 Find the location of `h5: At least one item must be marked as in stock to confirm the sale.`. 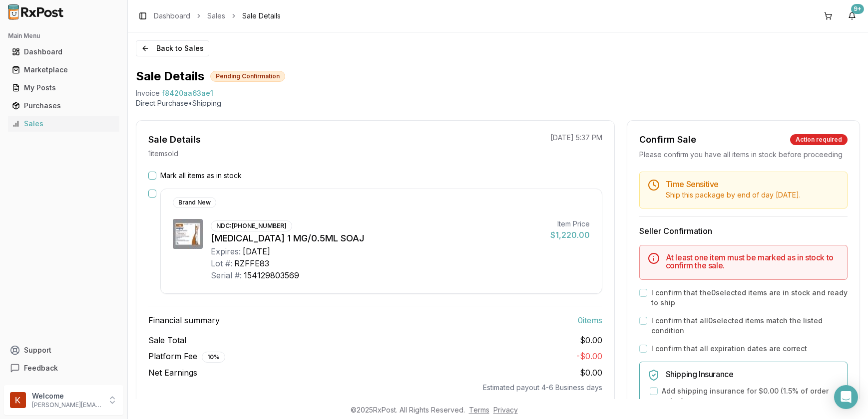

h5: At least one item must be marked as in stock to confirm the sale. is located at coordinates (752, 261).